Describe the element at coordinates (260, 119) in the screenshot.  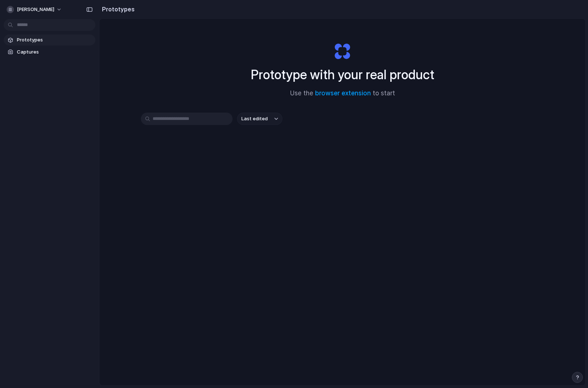
I see `button: Last edited` at that location.